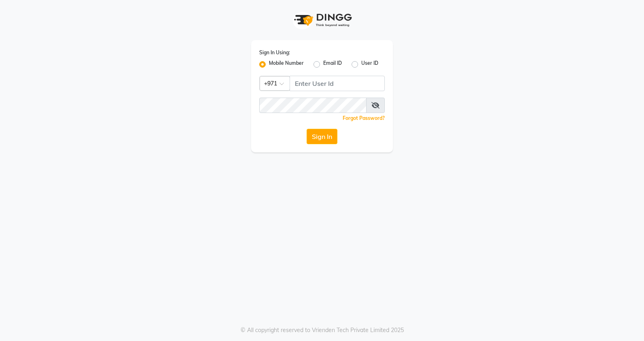 The image size is (644, 341). Describe the element at coordinates (286, 64) in the screenshot. I see `label: Mobile Number` at that location.